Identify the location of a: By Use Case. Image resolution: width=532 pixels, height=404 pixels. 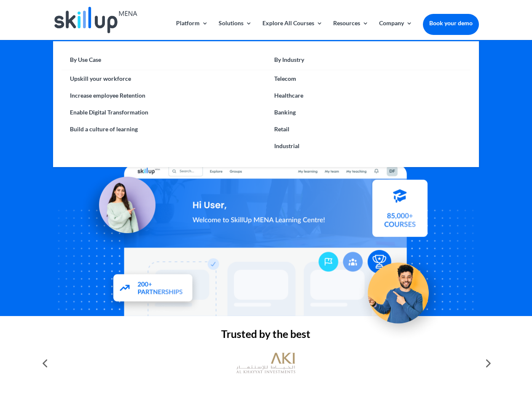
(163, 62).